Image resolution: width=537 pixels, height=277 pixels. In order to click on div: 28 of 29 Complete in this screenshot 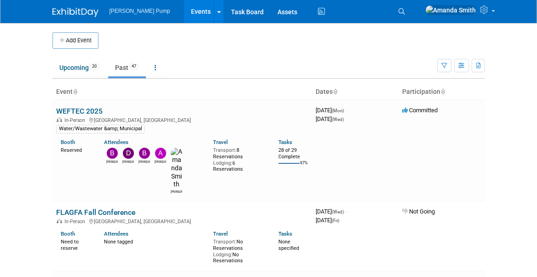, I will do `click(293, 153)`.